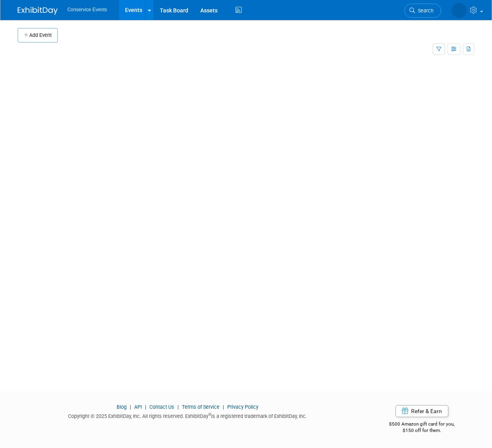 This screenshot has width=492, height=448. I want to click on a: API, so click(138, 407).